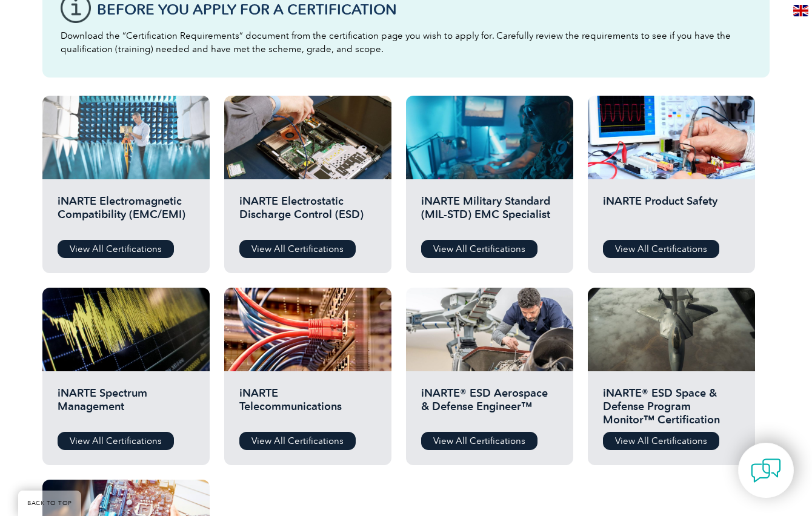  Describe the element at coordinates (308, 405) in the screenshot. I see `h2: iNARTE Telecommunications` at that location.